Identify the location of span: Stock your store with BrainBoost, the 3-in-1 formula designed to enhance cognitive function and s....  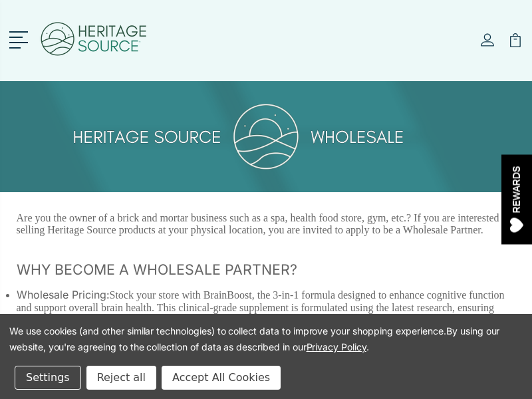
(261, 307).